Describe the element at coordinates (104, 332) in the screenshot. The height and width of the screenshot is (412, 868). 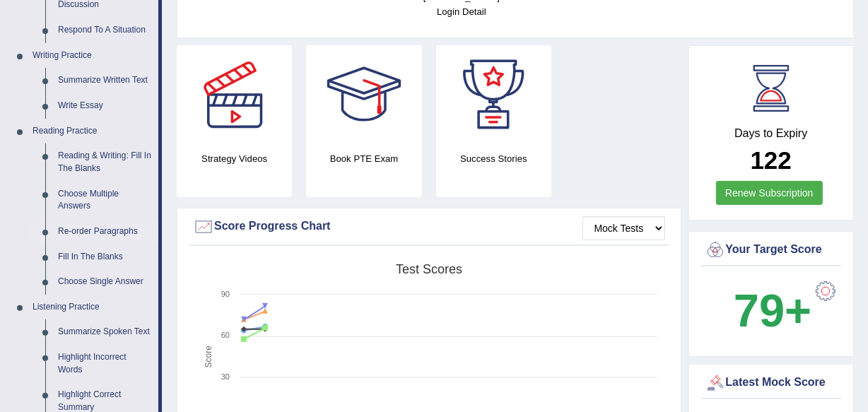
I see `a: Summarize Spoken Text` at that location.